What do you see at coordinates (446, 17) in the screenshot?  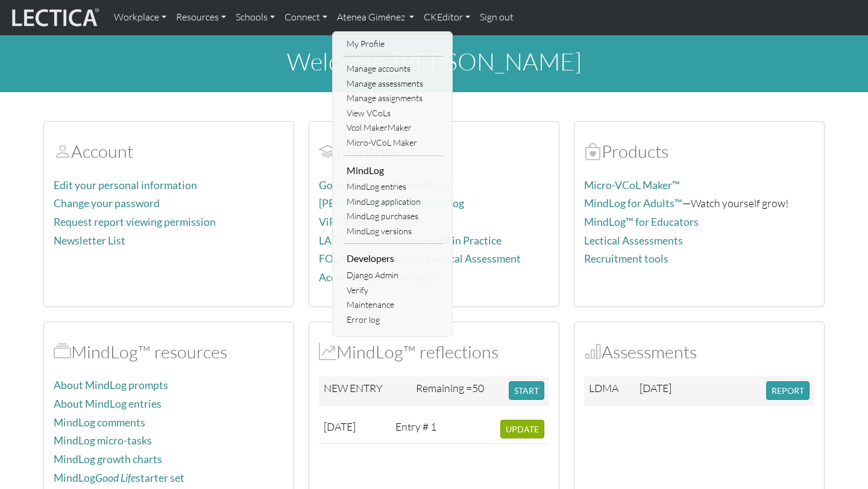 I see `a: CKEditor` at bounding box center [446, 17].